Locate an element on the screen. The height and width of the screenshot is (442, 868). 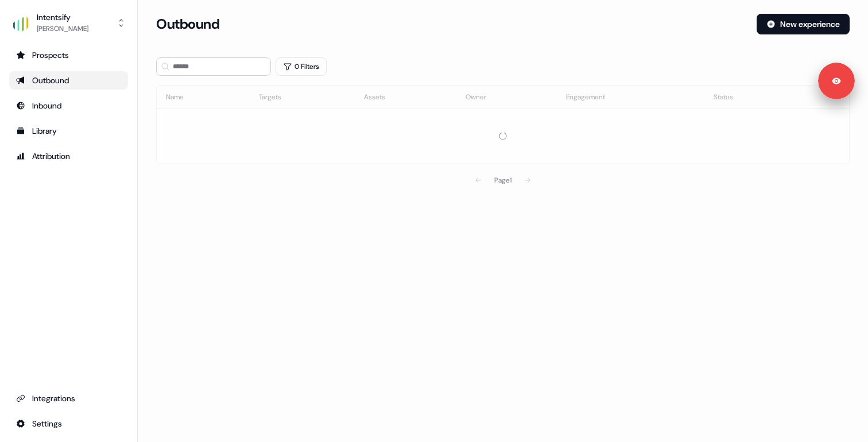
a: Go to prospects is located at coordinates (68, 55).